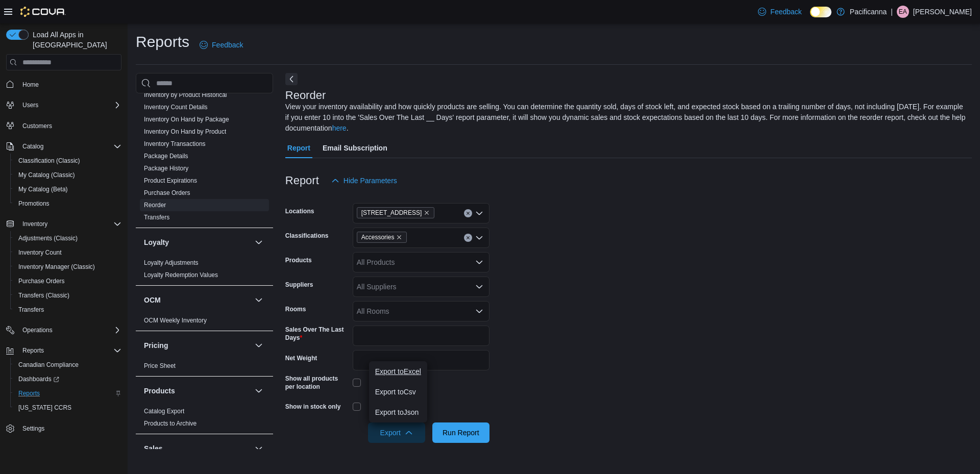 The height and width of the screenshot is (474, 980). Describe the element at coordinates (298, 148) in the screenshot. I see `span: Report` at that location.